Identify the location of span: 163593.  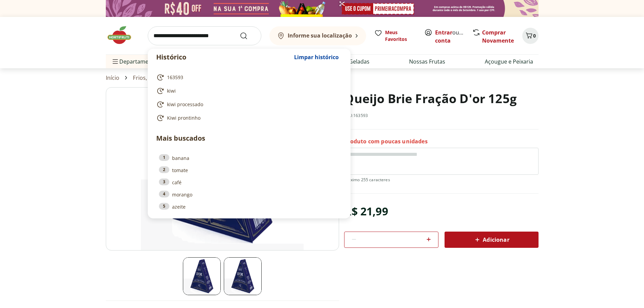
(175, 78).